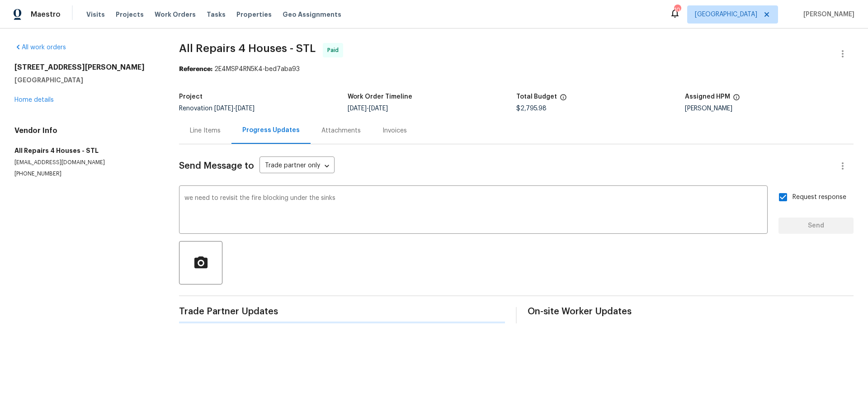 The height and width of the screenshot is (412, 868). I want to click on h5: Project, so click(191, 97).